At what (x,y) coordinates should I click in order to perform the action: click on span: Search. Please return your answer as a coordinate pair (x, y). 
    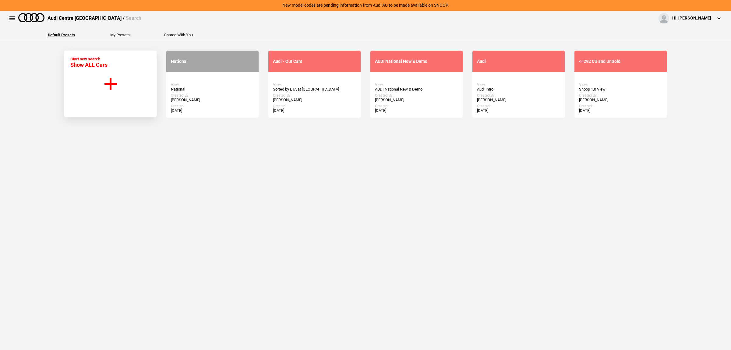
    Looking at the image, I should click on (133, 18).